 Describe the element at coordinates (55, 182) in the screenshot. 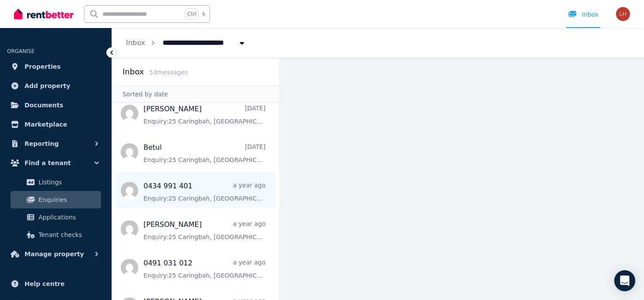

I see `a: Listings` at that location.